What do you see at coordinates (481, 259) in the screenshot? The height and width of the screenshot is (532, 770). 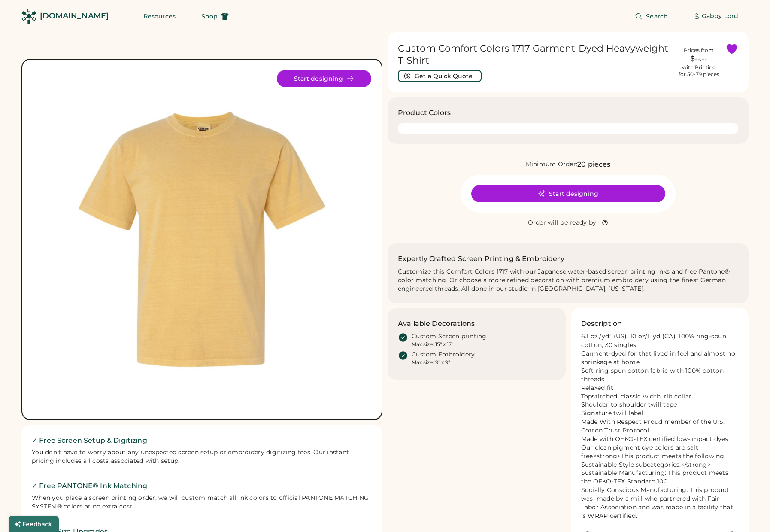 I see `h2: Expertly Crafted Screen Printing & Embroidery` at bounding box center [481, 259].